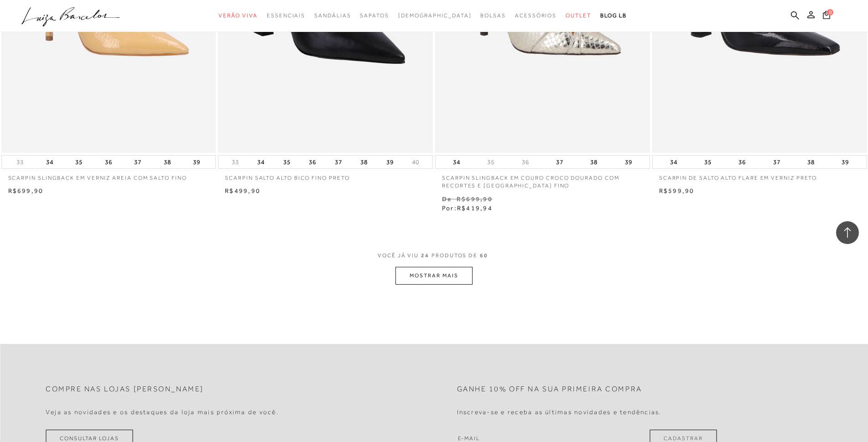 The image size is (868, 442). What do you see at coordinates (374, 16) in the screenshot?
I see `span: Sapatos` at bounding box center [374, 16].